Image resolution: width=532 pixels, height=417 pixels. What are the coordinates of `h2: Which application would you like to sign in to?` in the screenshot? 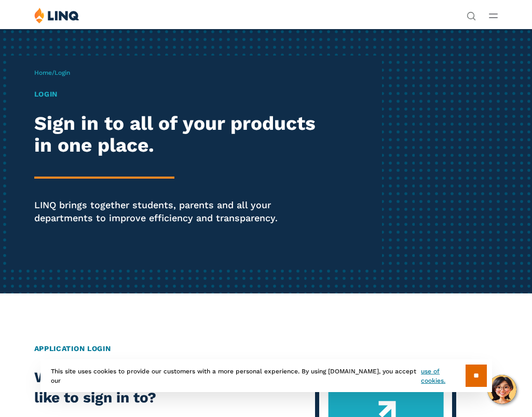 It's located at (147, 388).